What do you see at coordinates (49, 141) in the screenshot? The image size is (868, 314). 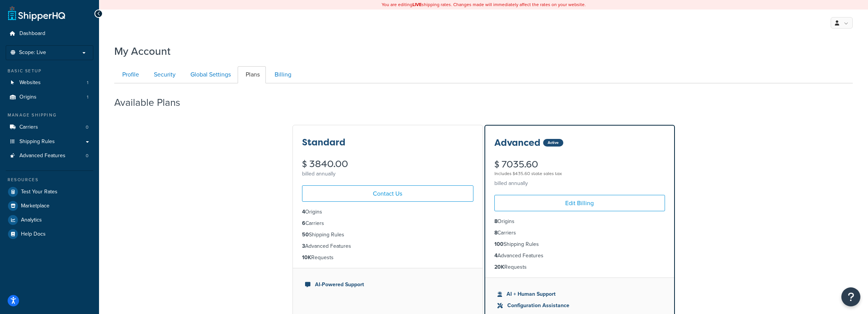 I see `a: Shipping Rules` at bounding box center [49, 141].